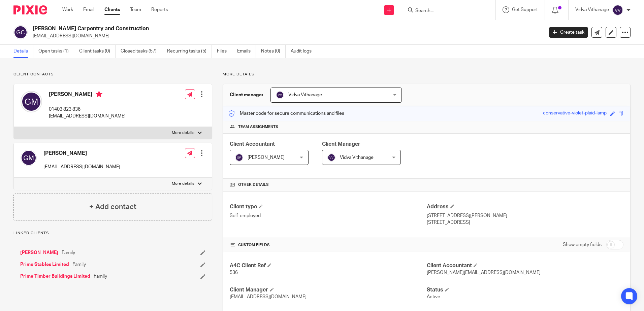 The width and height of the screenshot is (644, 311). I want to click on a: Notes (0), so click(274, 51).